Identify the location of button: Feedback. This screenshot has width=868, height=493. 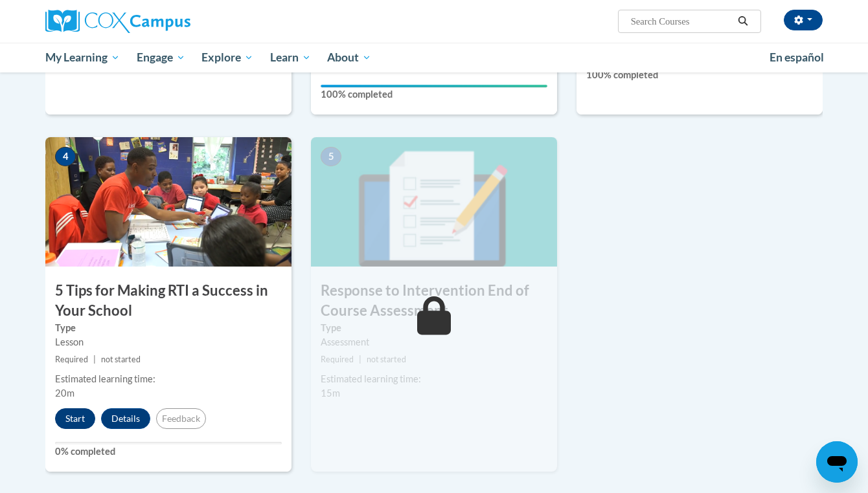
(181, 419).